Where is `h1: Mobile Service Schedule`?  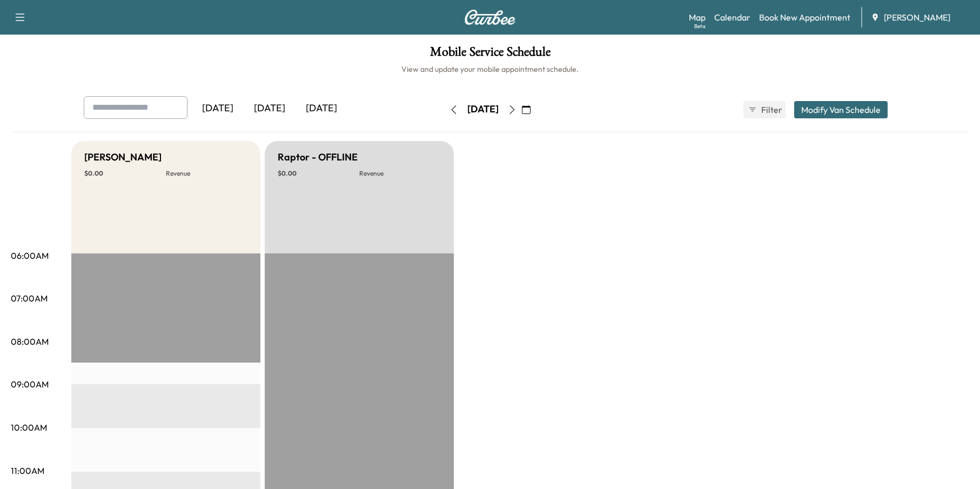 h1: Mobile Service Schedule is located at coordinates (490, 55).